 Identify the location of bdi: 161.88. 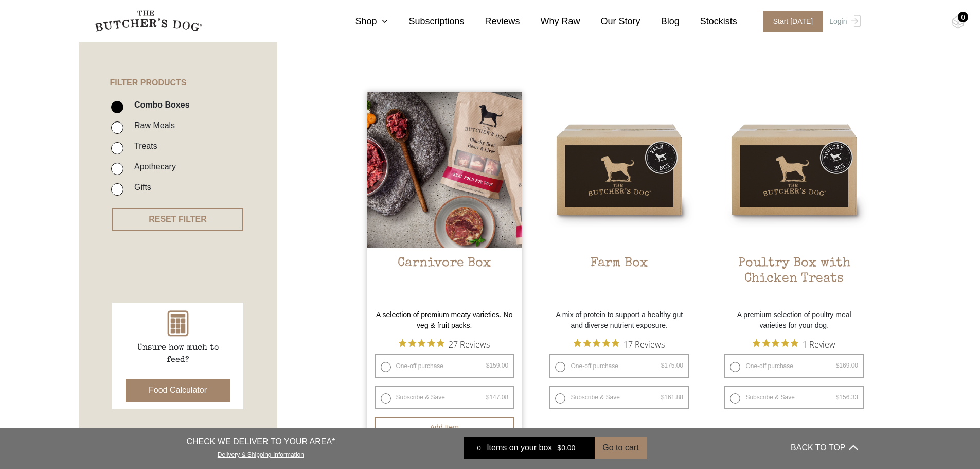
(672, 398).